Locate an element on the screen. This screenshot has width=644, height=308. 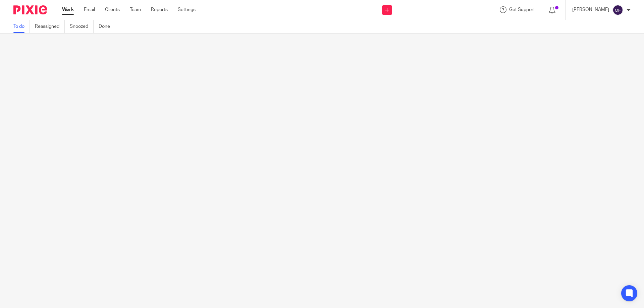
img: Pixie is located at coordinates (30, 10).